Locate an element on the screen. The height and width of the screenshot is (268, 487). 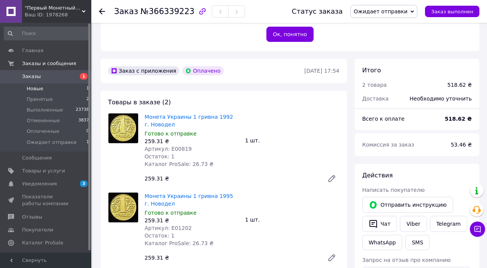
a: Viber is located at coordinates (413, 224).